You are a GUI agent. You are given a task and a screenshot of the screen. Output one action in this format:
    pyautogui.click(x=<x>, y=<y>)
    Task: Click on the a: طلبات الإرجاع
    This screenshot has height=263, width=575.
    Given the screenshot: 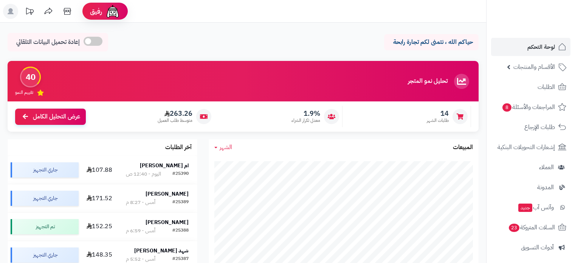 What is the action you would take?
    pyautogui.click(x=531, y=127)
    